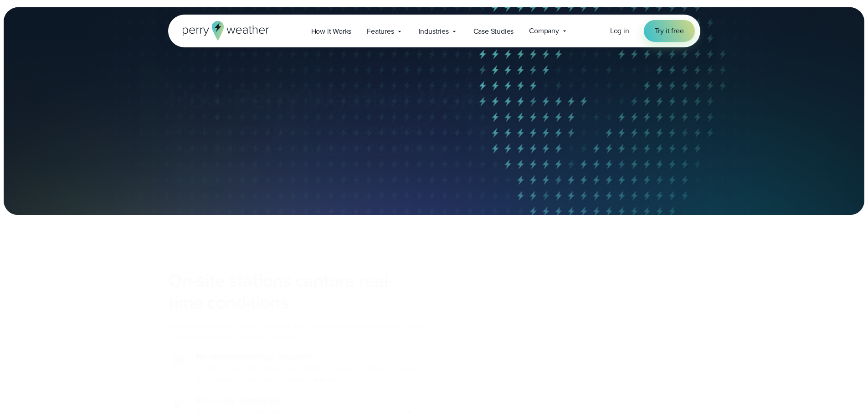 This screenshot has height=415, width=868. I want to click on span: How it Works, so click(331, 32).